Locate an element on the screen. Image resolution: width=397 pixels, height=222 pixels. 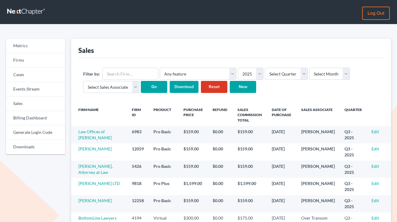
th: Product is located at coordinates (164, 115).